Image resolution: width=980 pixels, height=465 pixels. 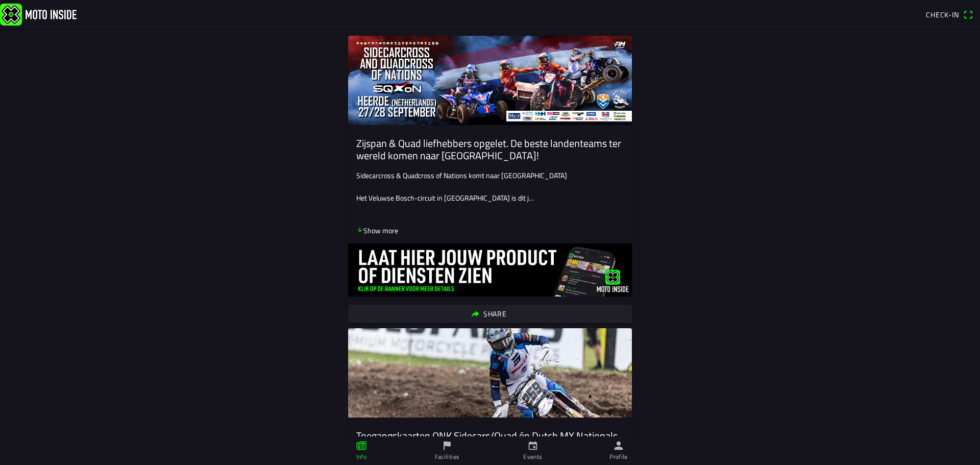 I want to click on p: Show more, so click(x=377, y=230).